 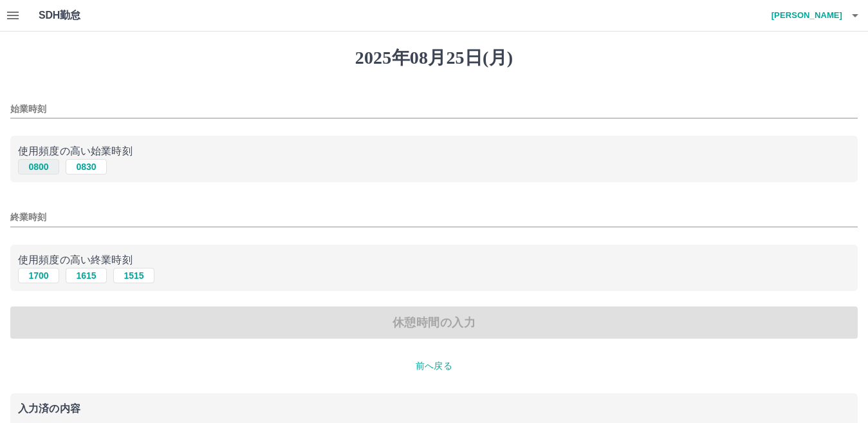 I want to click on p: 使用頻度の高い終業時刻, so click(x=434, y=260).